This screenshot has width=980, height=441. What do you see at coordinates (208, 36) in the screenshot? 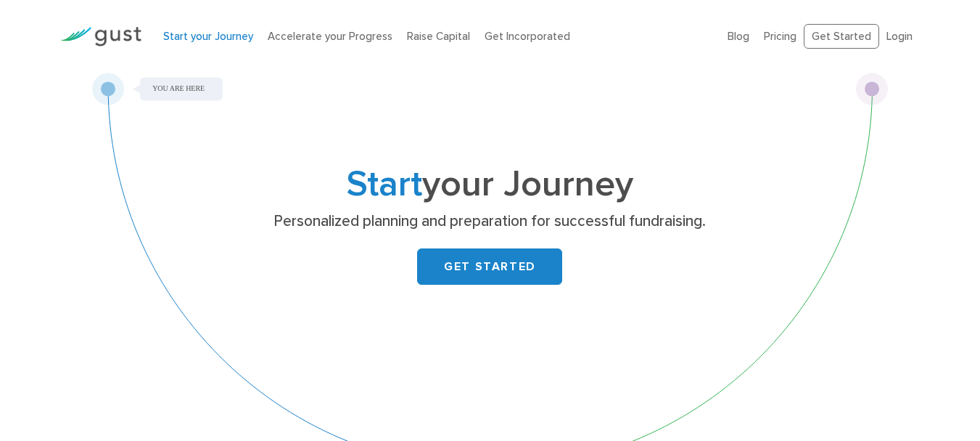
I see `a: Start your Journey` at bounding box center [208, 36].